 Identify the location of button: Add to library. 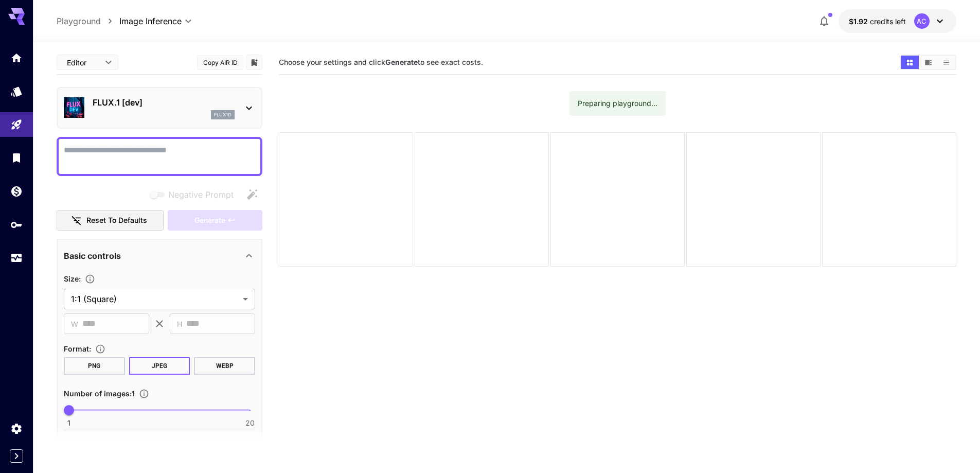
(254, 62).